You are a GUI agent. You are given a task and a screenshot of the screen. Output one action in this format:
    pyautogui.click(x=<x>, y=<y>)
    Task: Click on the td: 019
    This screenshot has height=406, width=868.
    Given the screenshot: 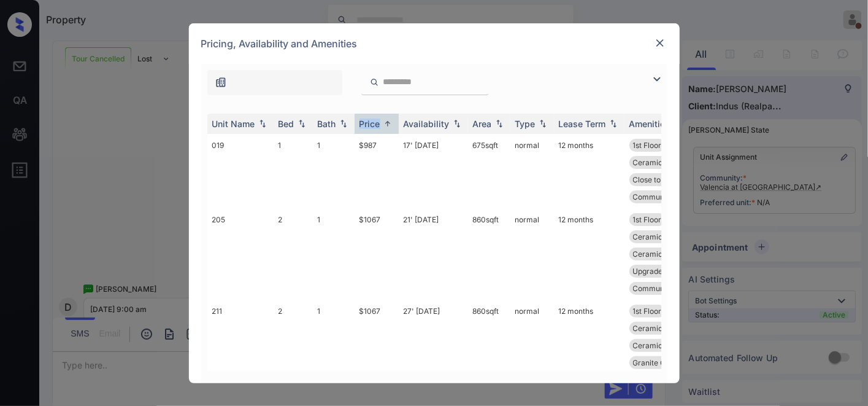 What is the action you would take?
    pyautogui.click(x=240, y=171)
    